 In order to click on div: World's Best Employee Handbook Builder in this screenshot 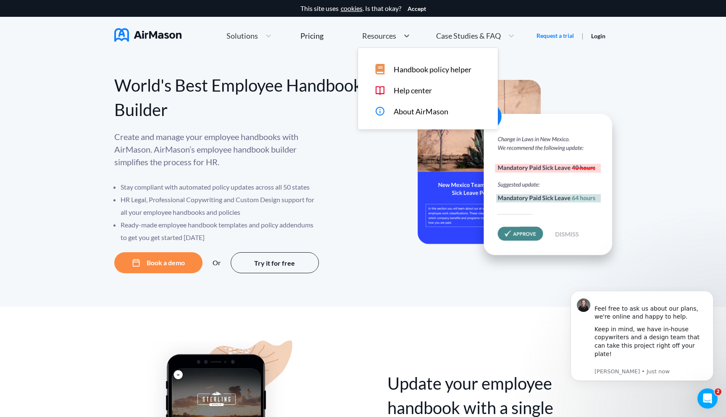, I will do `click(239, 97)`.